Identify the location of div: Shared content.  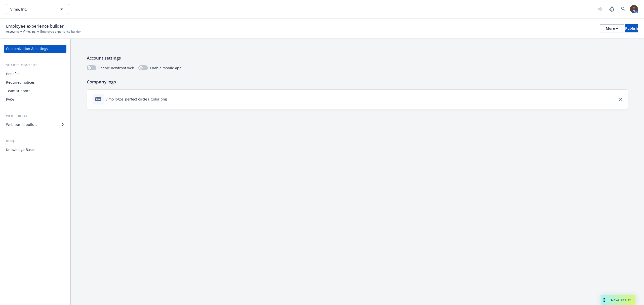
(35, 65).